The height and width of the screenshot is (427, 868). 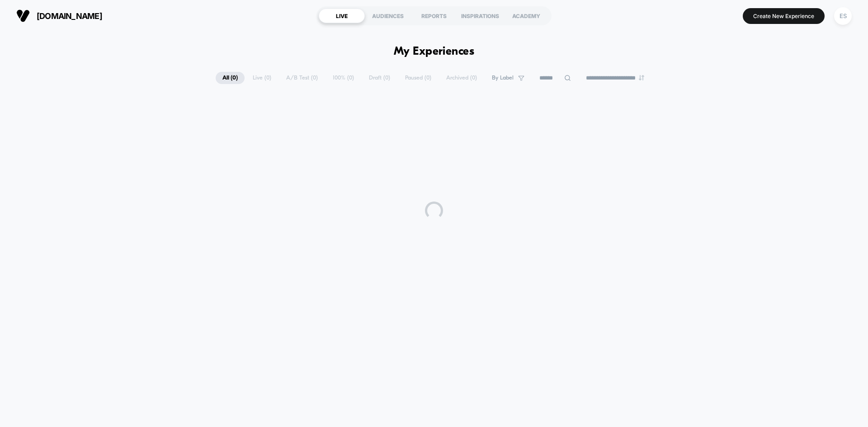 What do you see at coordinates (342, 16) in the screenshot?
I see `div: LIVE` at bounding box center [342, 16].